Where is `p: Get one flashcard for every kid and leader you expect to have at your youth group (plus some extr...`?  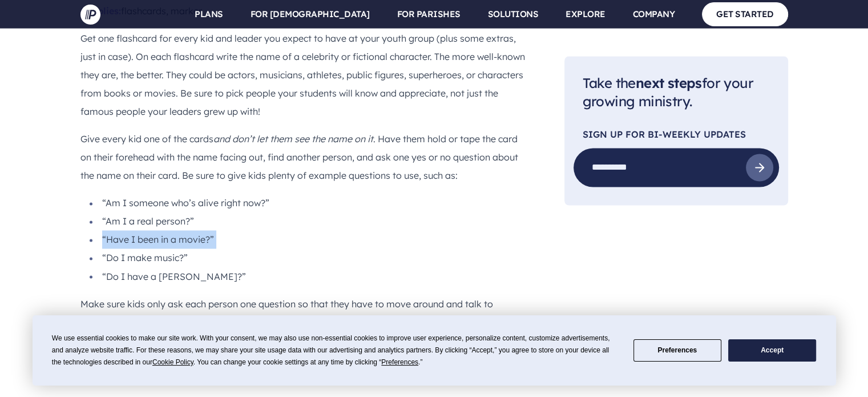
p: Get one flashcard for every kid and leader you expect to have at your youth group (plus some extr... is located at coordinates (304, 75).